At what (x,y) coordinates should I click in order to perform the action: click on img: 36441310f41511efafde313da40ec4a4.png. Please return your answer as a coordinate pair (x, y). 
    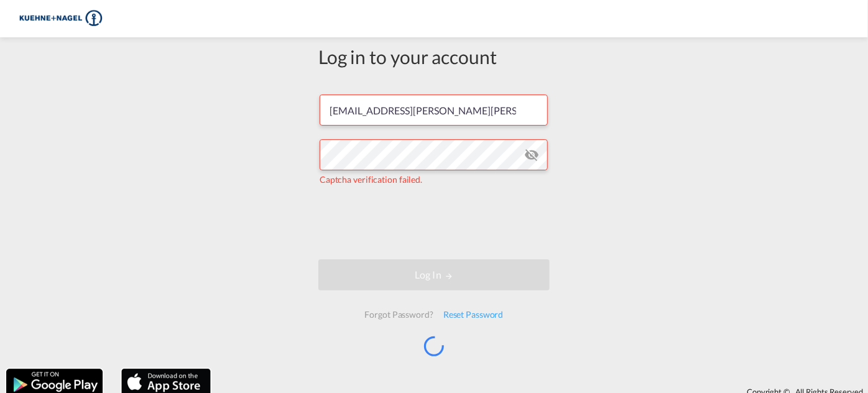
    Looking at the image, I should click on (60, 19).